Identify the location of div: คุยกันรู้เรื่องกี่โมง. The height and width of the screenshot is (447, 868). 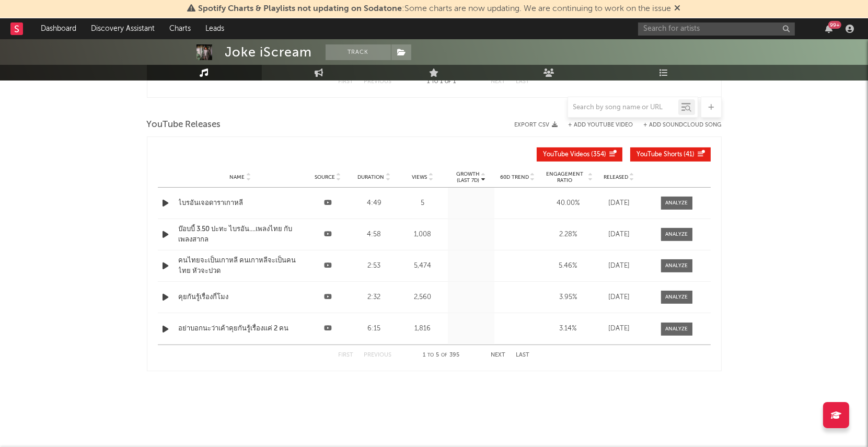
(240, 297).